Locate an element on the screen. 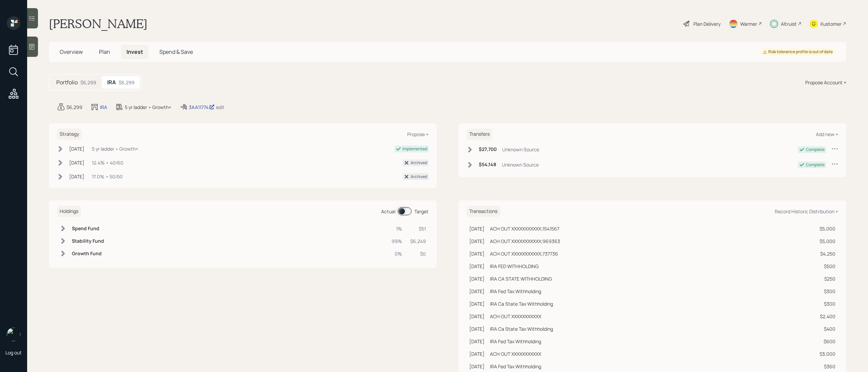  div: Add new + is located at coordinates (827, 134).